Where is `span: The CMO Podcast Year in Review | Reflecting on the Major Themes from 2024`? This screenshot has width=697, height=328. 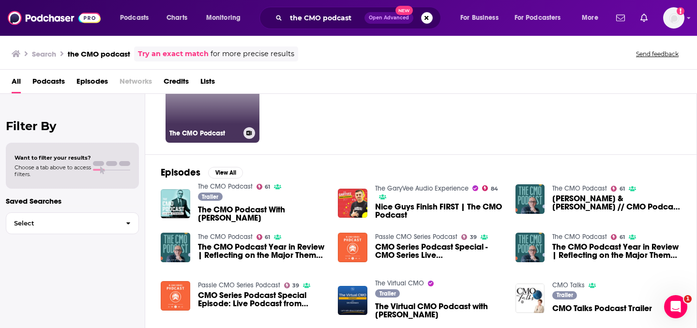
span: The CMO Podcast Year in Review | Reflecting on the Major Themes from 2024 is located at coordinates (617, 251).